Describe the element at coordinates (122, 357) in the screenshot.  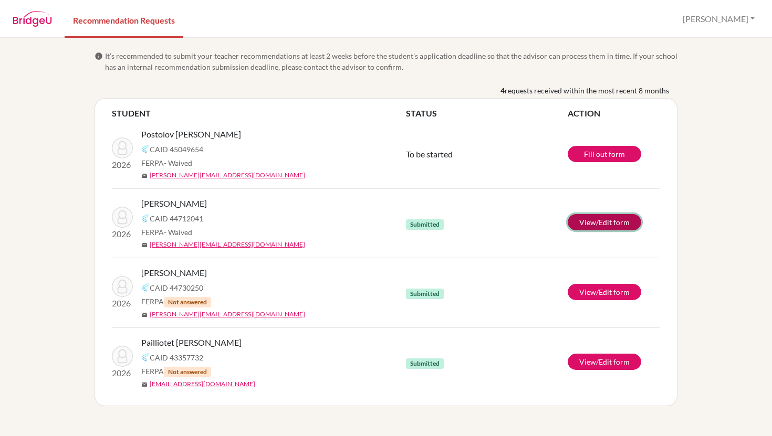
I see `img: Pailliotet Oreamuno, Lara` at that location.